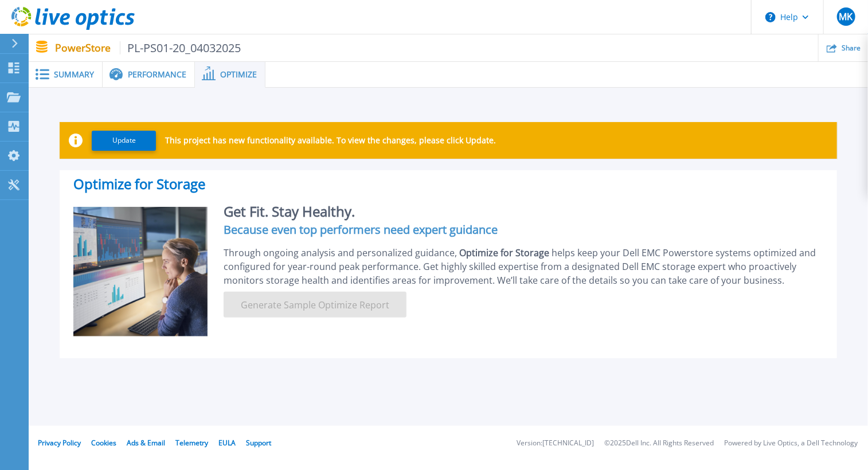  Describe the element at coordinates (505, 253) in the screenshot. I see `span: Optimize for Storage` at that location.